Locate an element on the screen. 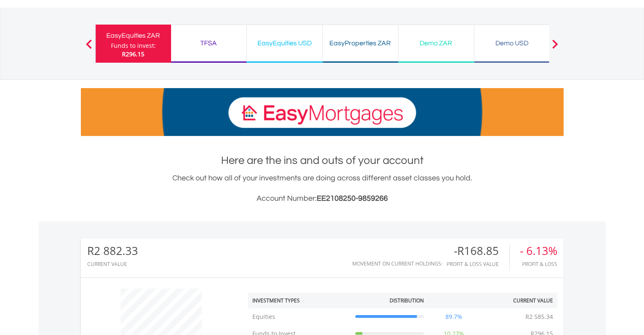 The width and height of the screenshot is (644, 335). button: Previous is located at coordinates (89, 47).